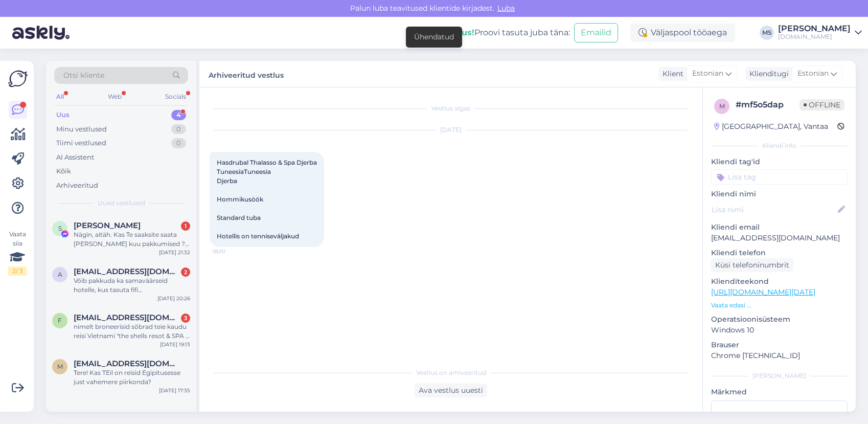  I want to click on div: Arhiveeritud, so click(77, 186).